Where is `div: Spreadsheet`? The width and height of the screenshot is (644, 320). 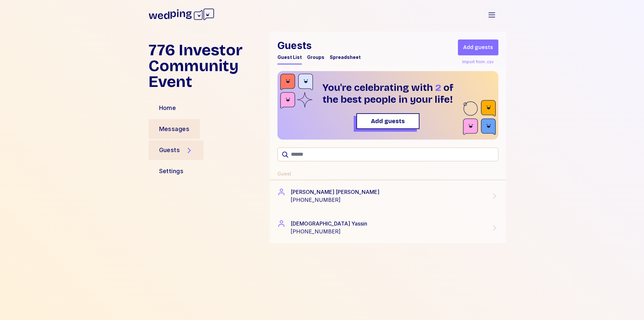 div: Spreadsheet is located at coordinates (345, 57).